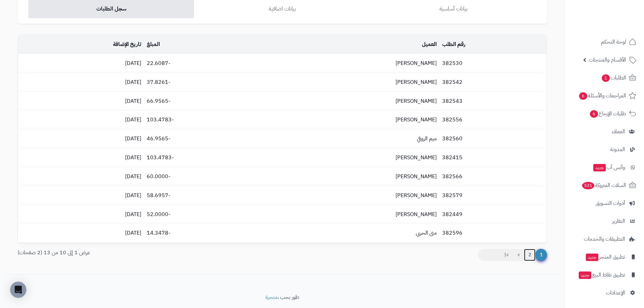  What do you see at coordinates (492, 139) in the screenshot?
I see `td: 382560` at bounding box center [492, 139].